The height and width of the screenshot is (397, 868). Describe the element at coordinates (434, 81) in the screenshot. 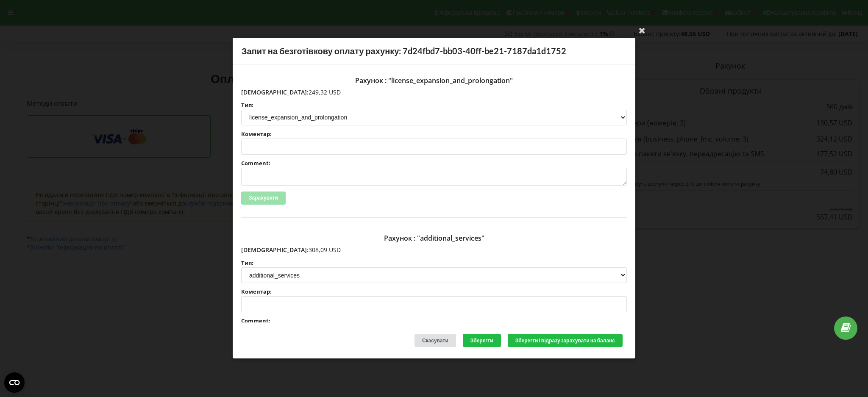

I see `div: Рахунок : "license_expansion_and_prolongation"` at that location.